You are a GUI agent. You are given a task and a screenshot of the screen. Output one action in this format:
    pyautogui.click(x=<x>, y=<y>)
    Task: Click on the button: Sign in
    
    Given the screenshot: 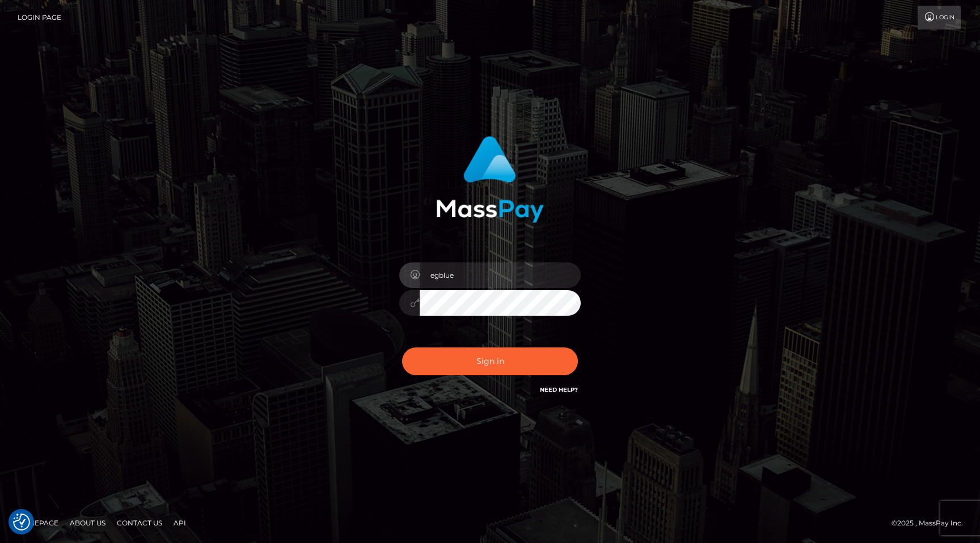 What is the action you would take?
    pyautogui.click(x=490, y=361)
    